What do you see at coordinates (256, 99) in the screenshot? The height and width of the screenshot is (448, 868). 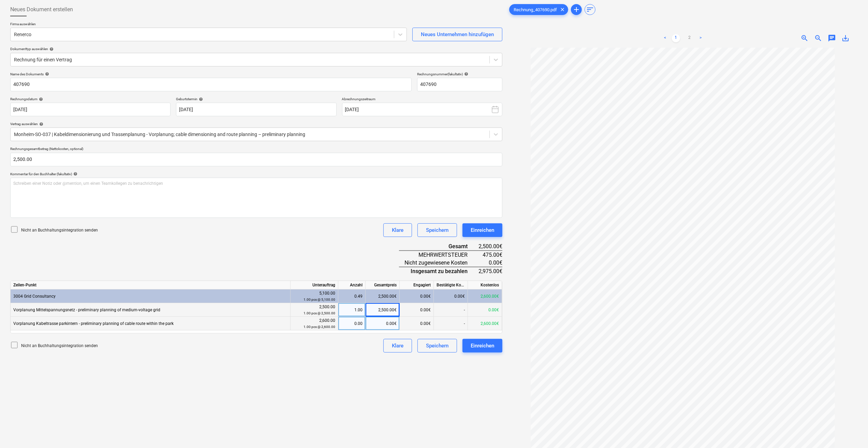 I see `div: Geburtstermin` at bounding box center [256, 99].